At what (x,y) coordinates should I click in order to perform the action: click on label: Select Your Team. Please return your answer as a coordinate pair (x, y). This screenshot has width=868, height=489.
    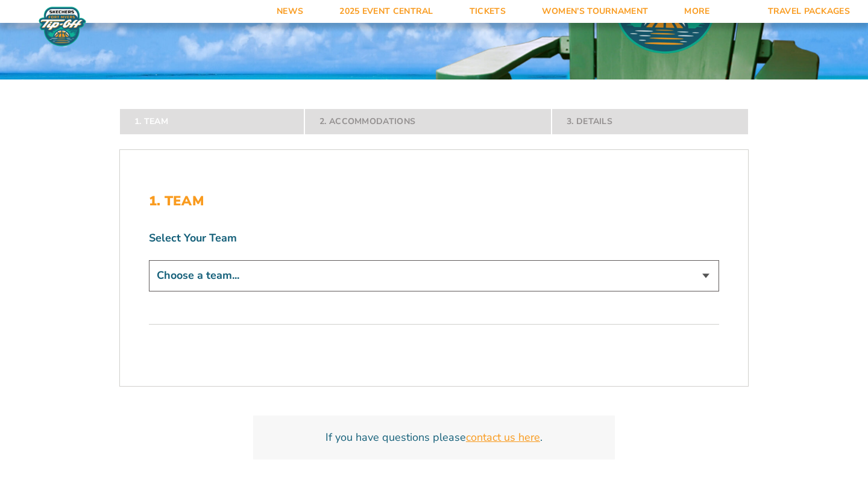
    Looking at the image, I should click on (434, 238).